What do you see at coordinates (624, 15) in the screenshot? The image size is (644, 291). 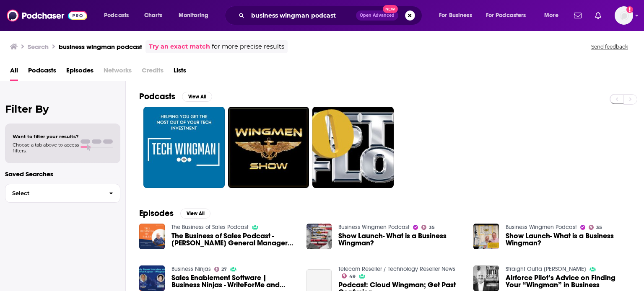 I see `button: Show profile menu` at bounding box center [624, 15].